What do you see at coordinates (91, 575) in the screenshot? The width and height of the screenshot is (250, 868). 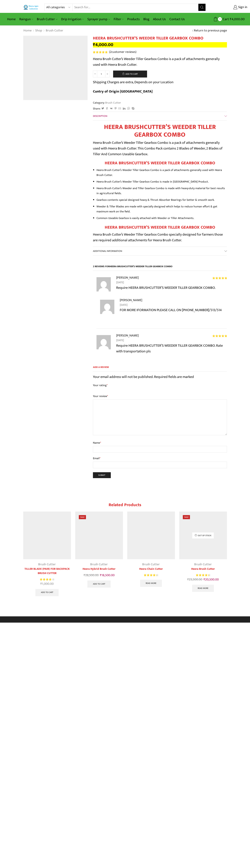 I see `bdi: 28,500.00` at bounding box center [91, 575].